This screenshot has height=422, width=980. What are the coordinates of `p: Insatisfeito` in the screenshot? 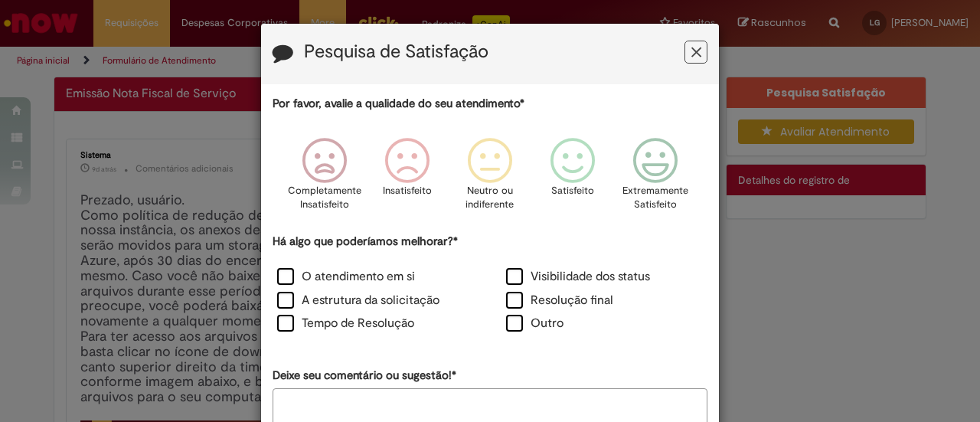 It's located at (407, 191).